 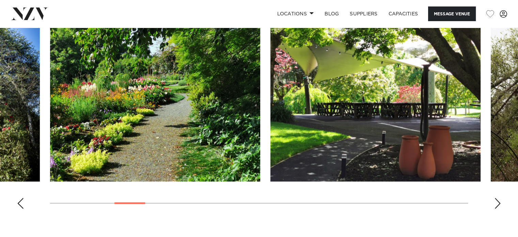 I want to click on button: Message Venue, so click(x=452, y=14).